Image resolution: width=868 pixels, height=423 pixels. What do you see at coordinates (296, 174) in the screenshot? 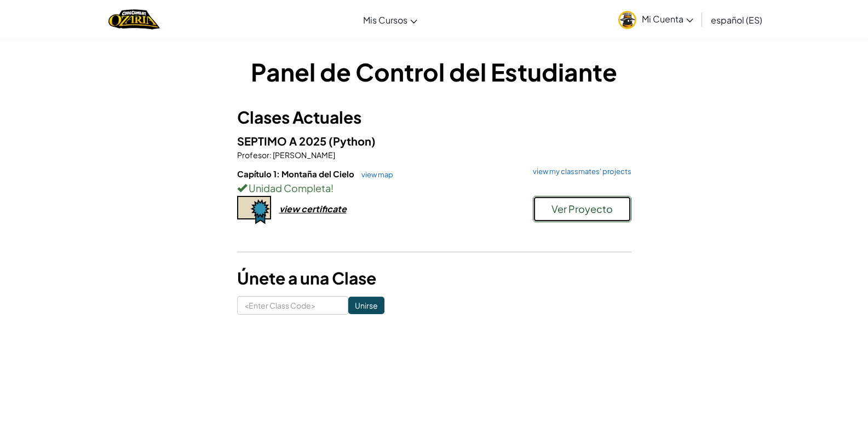
I see `span: Capítulo 1: Montaña del Cielo` at bounding box center [296, 174].